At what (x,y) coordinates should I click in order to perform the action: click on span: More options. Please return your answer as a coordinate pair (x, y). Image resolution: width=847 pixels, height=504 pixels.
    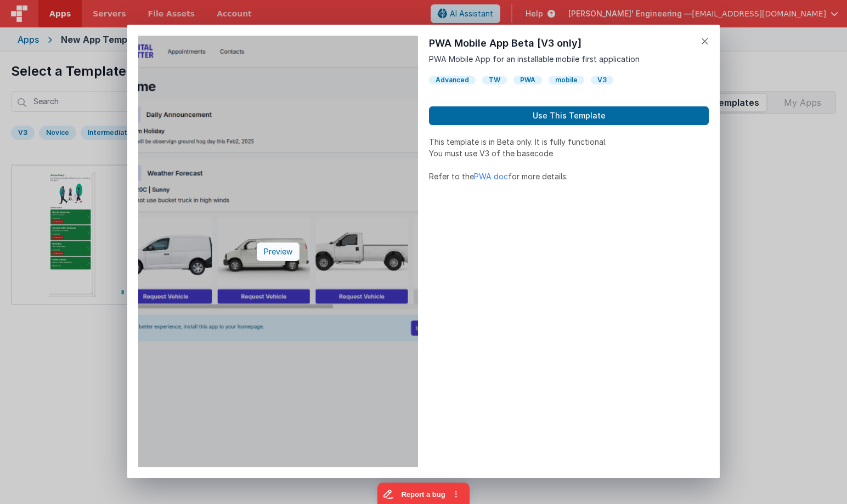
    Looking at the image, I should click on (79, 12).